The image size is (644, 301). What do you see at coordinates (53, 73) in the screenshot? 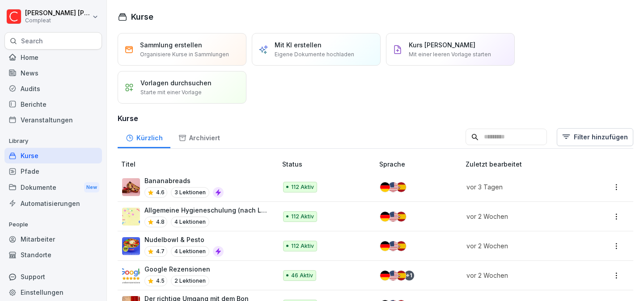
I see `a: News` at bounding box center [53, 73].